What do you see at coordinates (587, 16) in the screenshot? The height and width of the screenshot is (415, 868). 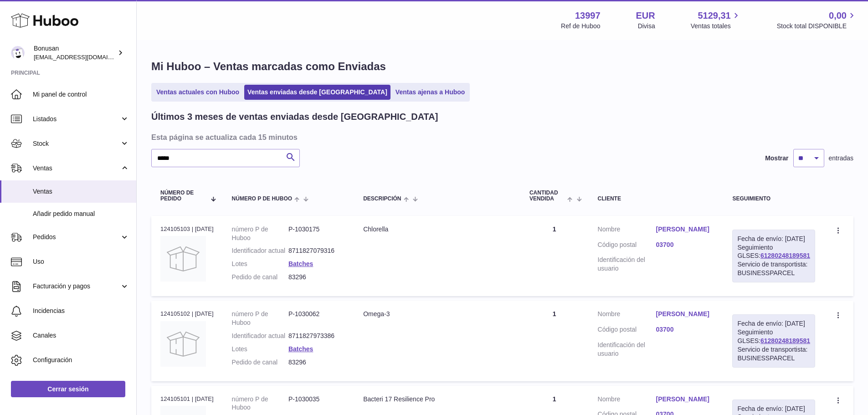 I see `strong: 13997` at bounding box center [587, 16].